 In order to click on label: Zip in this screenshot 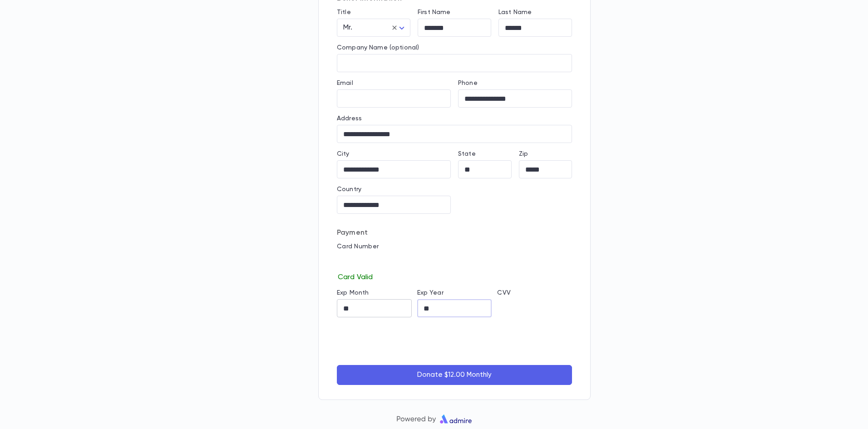, I will do `click(524, 154)`.